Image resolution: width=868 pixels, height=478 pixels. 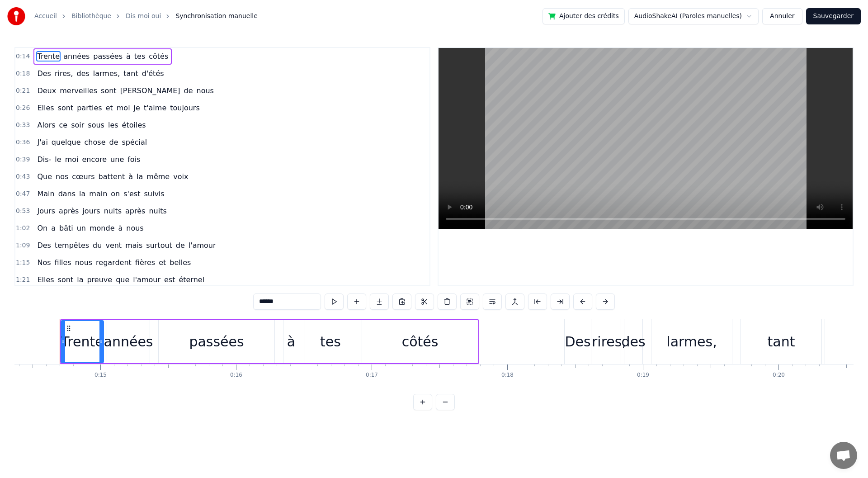 I want to click on span: Alors, so click(x=46, y=125).